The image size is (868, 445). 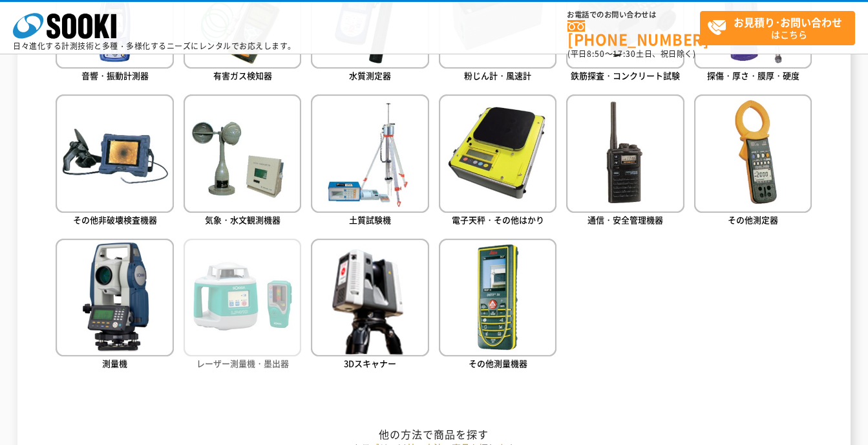 What do you see at coordinates (625, 75) in the screenshot?
I see `span: 鉄筋探査・コンクリート試験` at bounding box center [625, 75].